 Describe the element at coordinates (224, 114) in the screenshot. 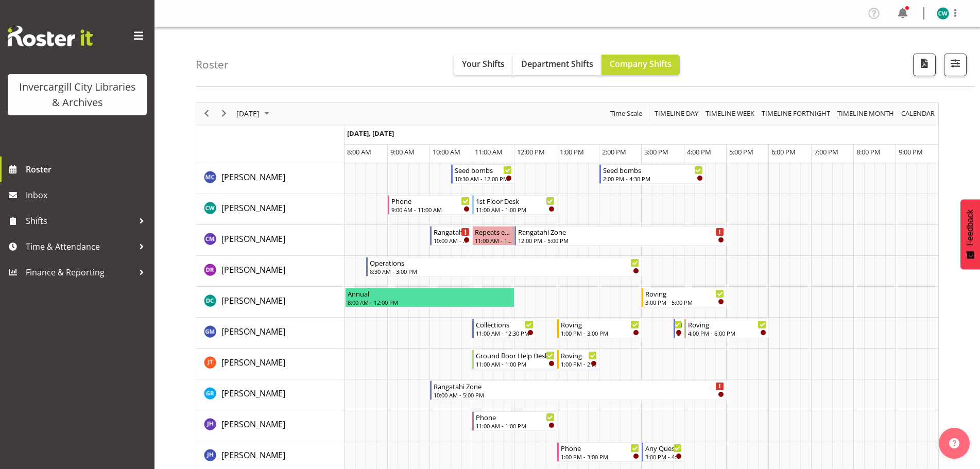

I see `button: Next` at that location.